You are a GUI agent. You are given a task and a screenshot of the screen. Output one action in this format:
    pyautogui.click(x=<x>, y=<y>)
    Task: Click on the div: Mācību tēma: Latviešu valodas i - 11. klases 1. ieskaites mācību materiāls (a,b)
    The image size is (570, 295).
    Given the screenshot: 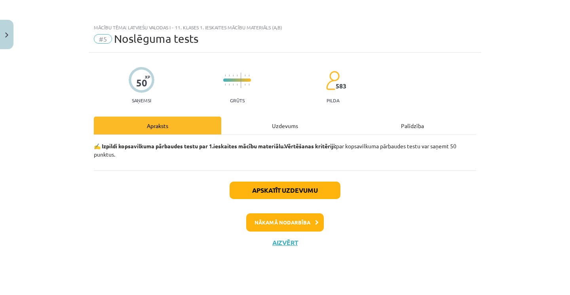 What is the action you would take?
    pyautogui.click(x=285, y=27)
    